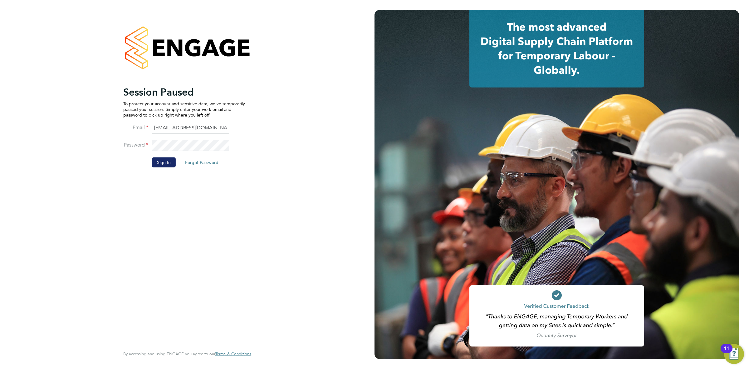 The image size is (749, 369). I want to click on button: Forgot Password, so click(202, 162).